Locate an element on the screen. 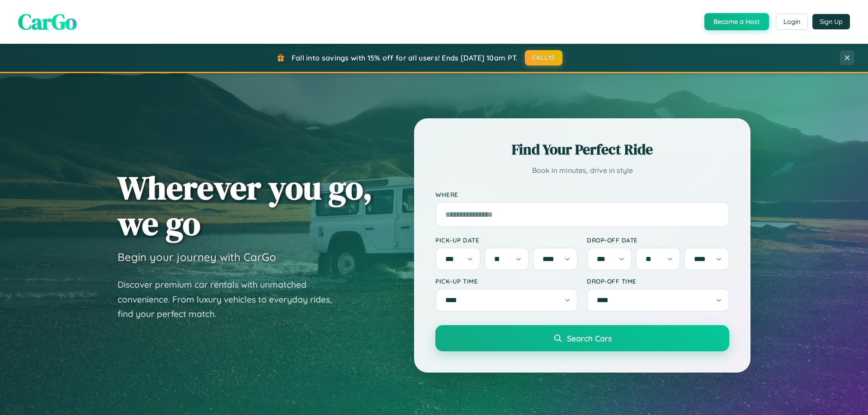  label: Drop-off Time is located at coordinates (658, 281).